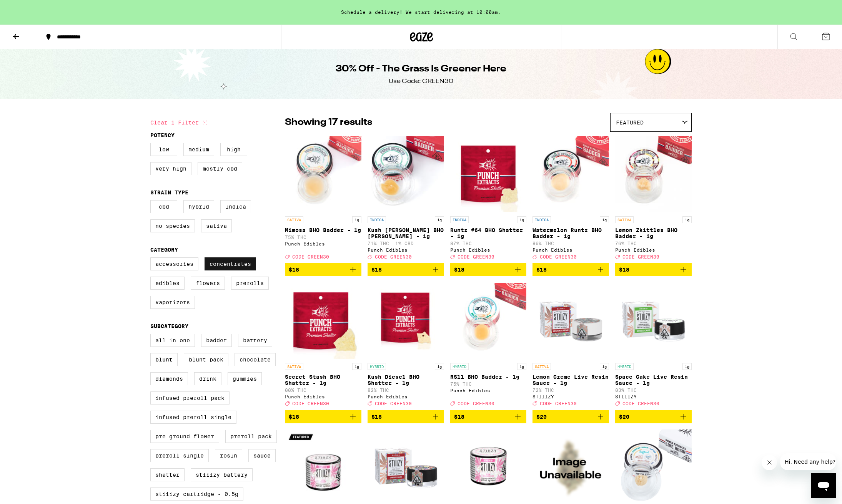 The image size is (842, 504). What do you see at coordinates (169, 326) in the screenshot?
I see `legend: Subcategory` at bounding box center [169, 326].